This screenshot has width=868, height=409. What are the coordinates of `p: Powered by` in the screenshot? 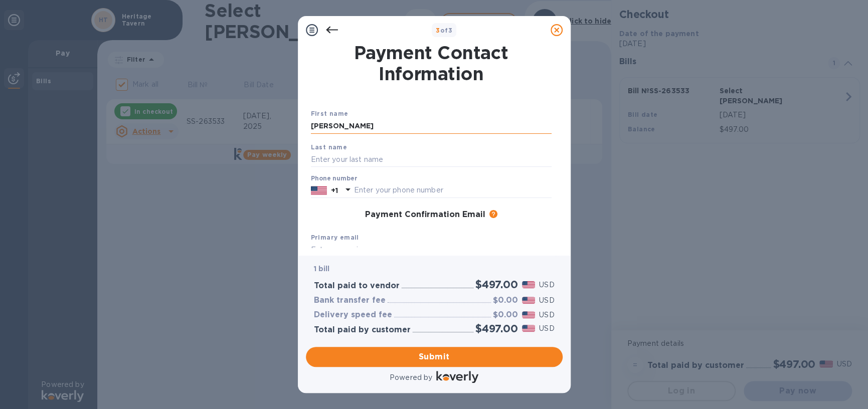 It's located at (411, 377).